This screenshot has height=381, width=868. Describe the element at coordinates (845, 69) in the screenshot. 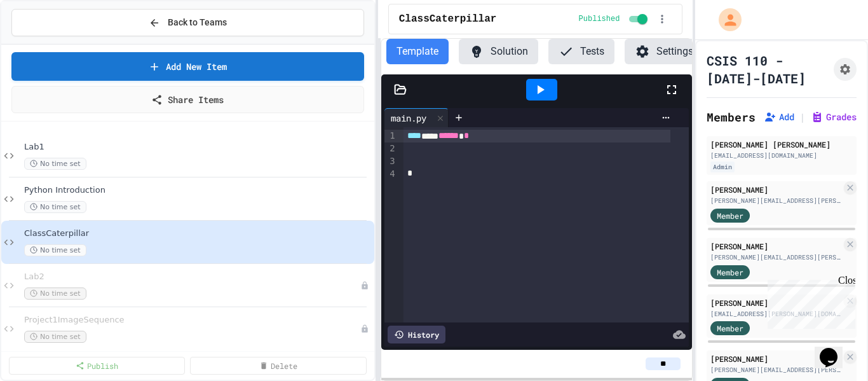

I see `button: Assignment Settings` at that location.